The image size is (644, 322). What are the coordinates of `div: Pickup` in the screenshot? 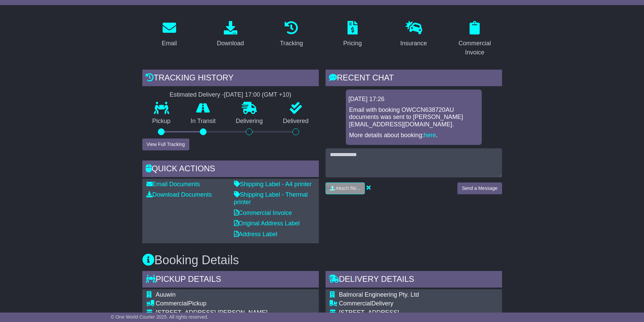 It's located at (235, 304).